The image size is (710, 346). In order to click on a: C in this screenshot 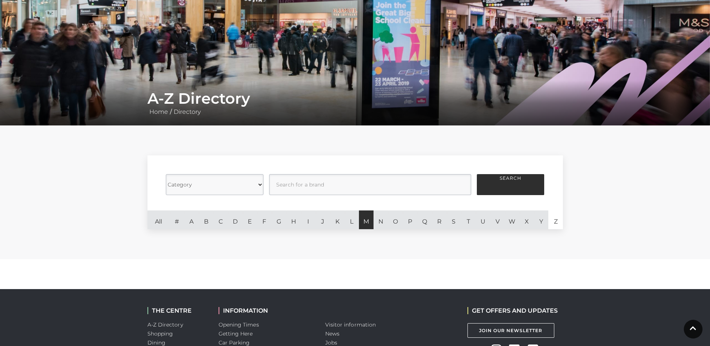, I will do `click(220, 220)`.